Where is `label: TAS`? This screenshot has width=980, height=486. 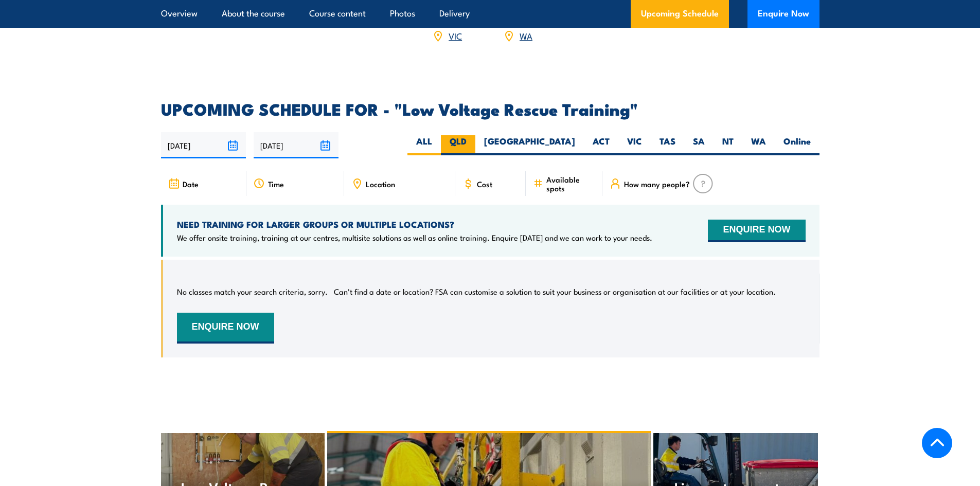 label: TAS is located at coordinates (667, 145).